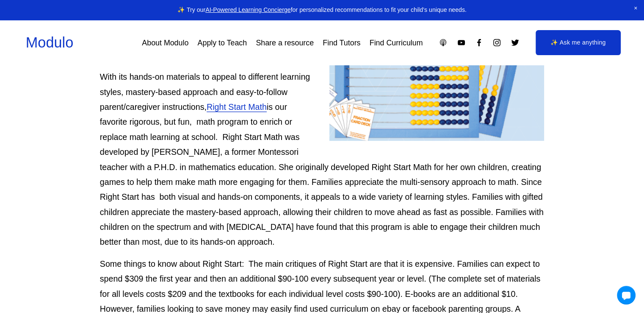 The image size is (644, 313). I want to click on a: Right Start Math, so click(237, 107).